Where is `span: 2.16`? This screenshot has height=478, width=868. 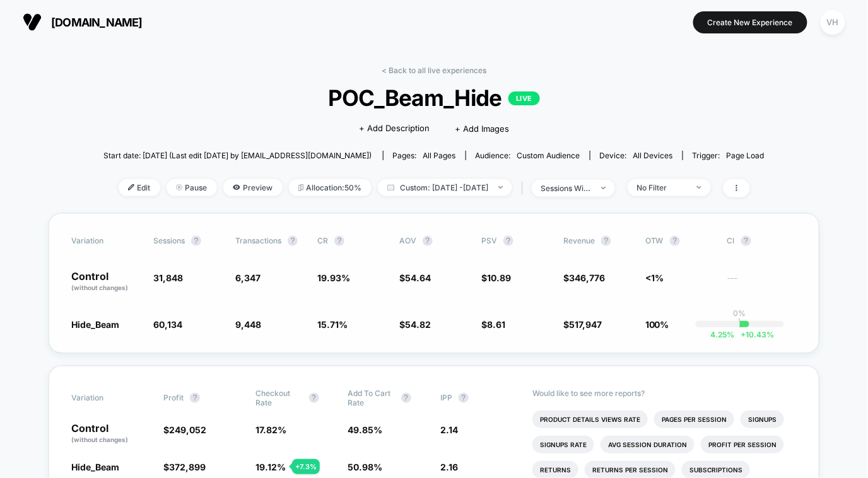 span: 2.16 is located at coordinates (449, 467).